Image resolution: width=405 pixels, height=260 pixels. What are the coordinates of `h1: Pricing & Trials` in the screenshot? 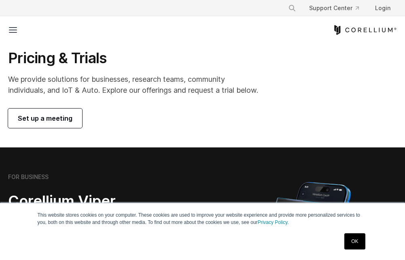 It's located at (135, 58).